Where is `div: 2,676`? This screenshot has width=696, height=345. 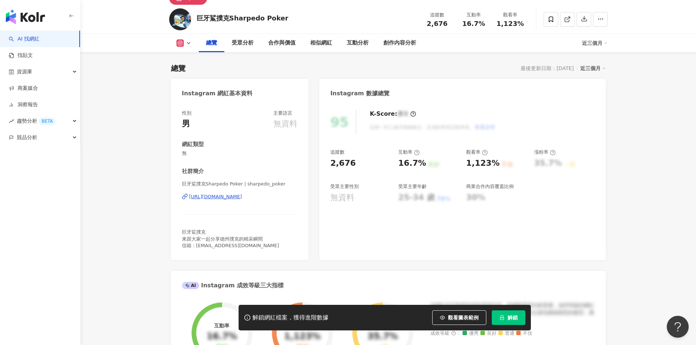
div: 2,676 is located at coordinates (343, 163).